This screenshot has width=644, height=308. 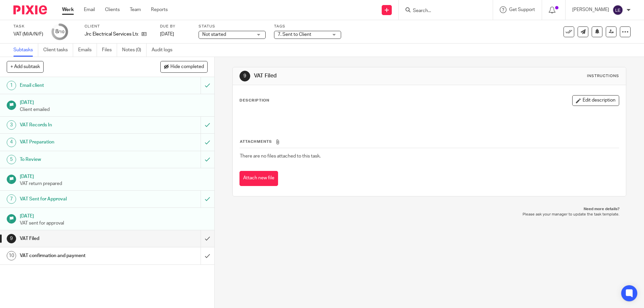 What do you see at coordinates (58, 50) in the screenshot?
I see `a: Client tasks` at bounding box center [58, 50].